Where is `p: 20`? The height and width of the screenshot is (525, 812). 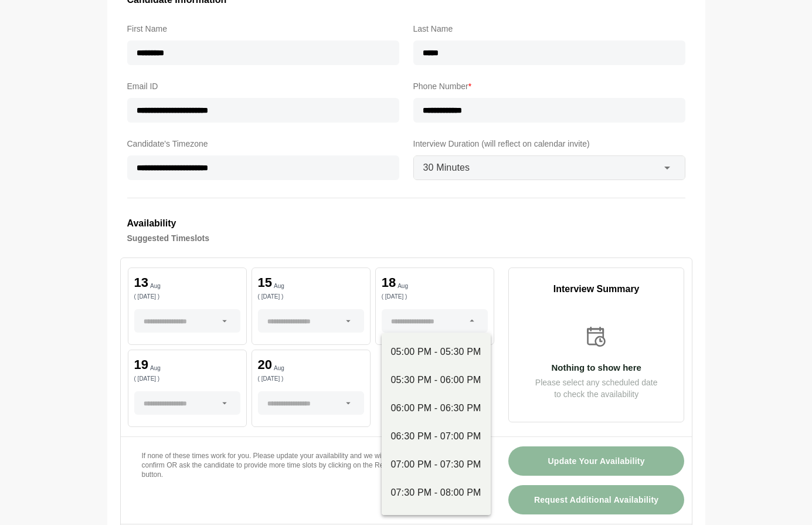
p: 20 is located at coordinates (265, 365).